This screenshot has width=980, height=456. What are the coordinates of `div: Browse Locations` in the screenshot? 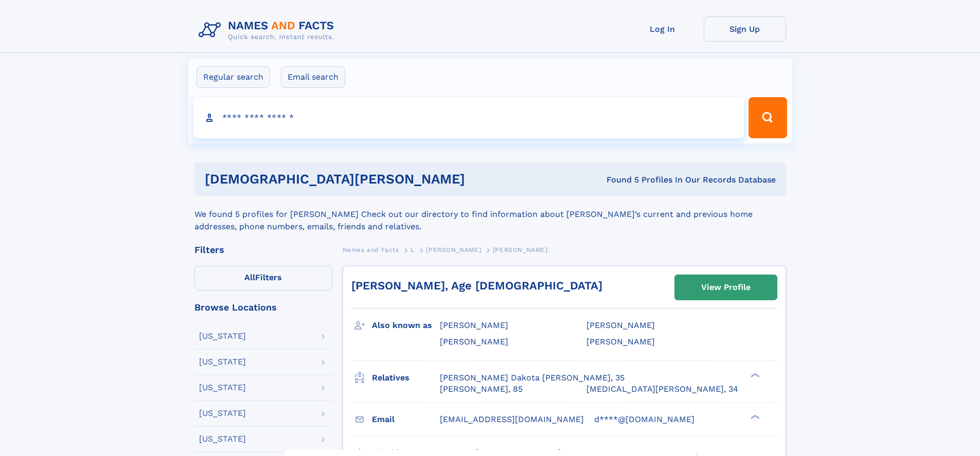 It's located at (263, 307).